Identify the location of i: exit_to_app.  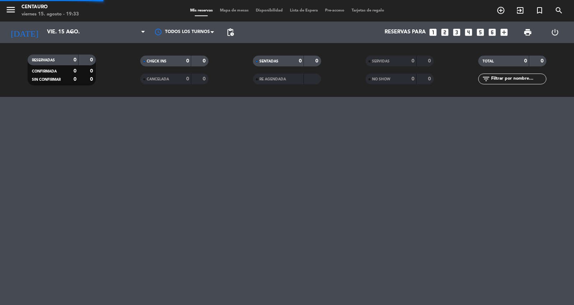
(520, 10).